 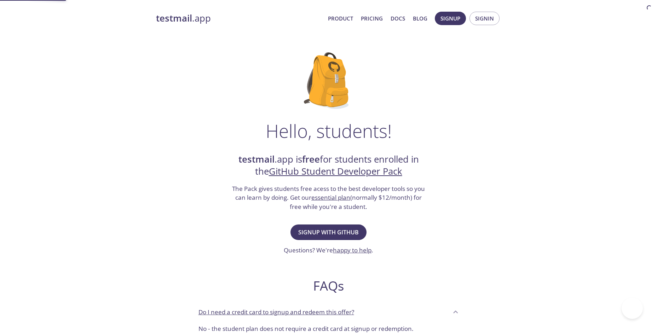 What do you see at coordinates (484, 18) in the screenshot?
I see `span: Signin` at bounding box center [484, 18].